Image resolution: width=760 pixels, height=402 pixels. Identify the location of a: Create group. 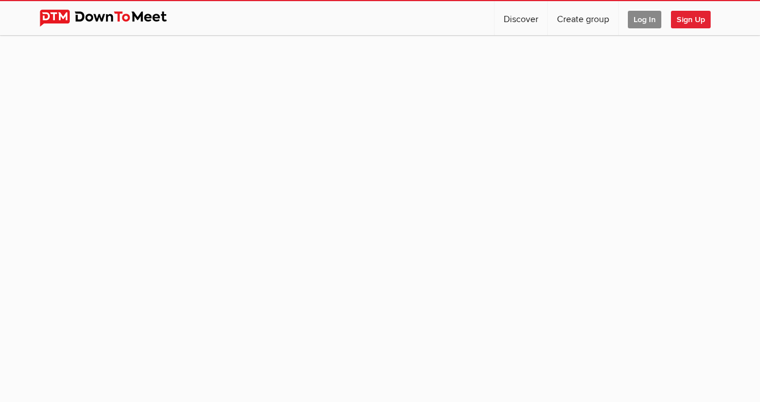
(583, 18).